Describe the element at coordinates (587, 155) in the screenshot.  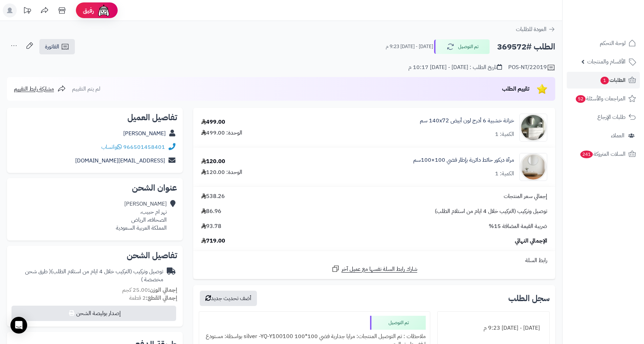
I see `span: 241` at that location.